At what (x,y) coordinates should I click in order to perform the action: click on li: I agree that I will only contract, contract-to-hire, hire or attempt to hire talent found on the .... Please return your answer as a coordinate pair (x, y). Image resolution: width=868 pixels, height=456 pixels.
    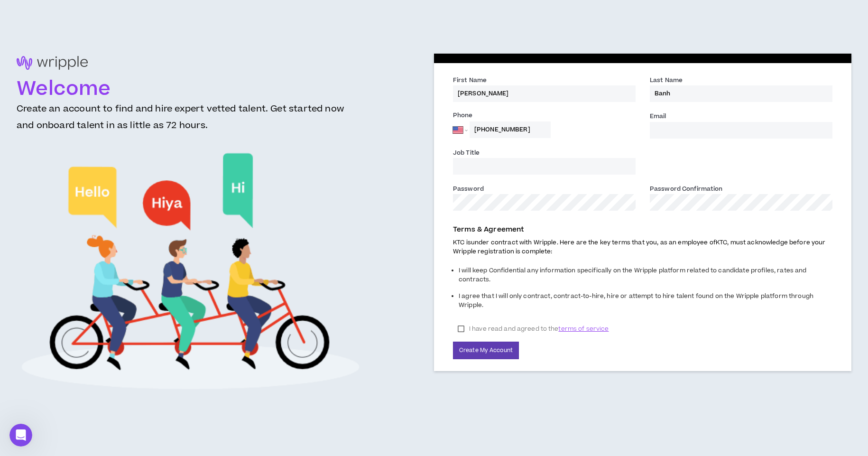
    Looking at the image, I should click on (645, 302).